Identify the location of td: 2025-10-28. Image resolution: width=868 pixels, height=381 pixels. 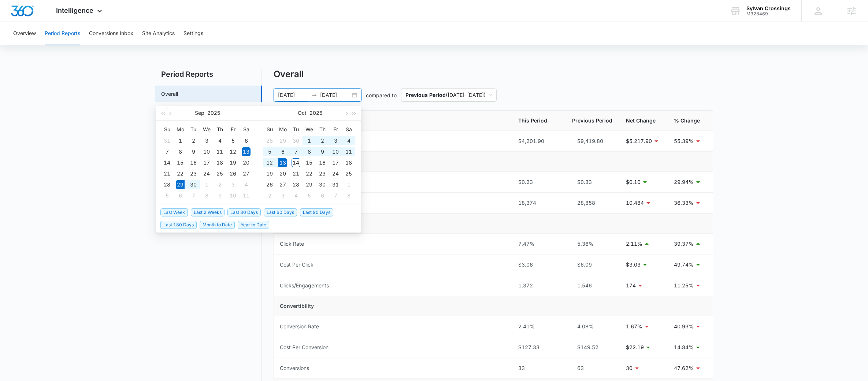
(296, 185).